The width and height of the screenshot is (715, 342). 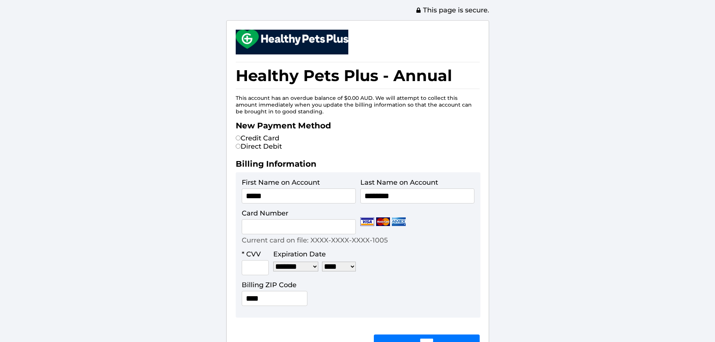 What do you see at coordinates (238, 138) in the screenshot?
I see `input: Credit Card` at bounding box center [238, 138].